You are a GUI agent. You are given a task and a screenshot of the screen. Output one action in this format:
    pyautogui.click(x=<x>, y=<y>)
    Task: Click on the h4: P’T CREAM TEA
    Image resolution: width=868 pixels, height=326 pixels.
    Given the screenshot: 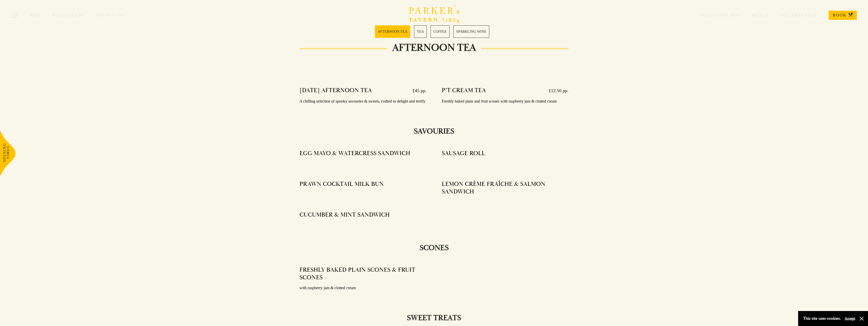 What is the action you would take?
    pyautogui.click(x=464, y=91)
    